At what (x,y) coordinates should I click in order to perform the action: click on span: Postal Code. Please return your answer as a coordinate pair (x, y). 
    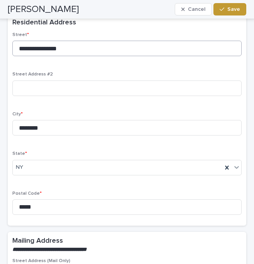
    Looking at the image, I should click on (27, 193).